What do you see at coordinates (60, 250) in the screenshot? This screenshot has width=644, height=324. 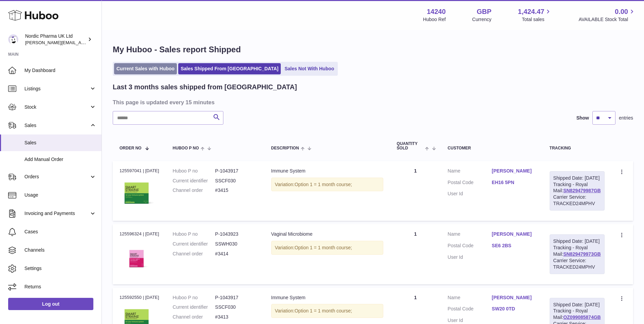 I see `span: Channels` at bounding box center [60, 250].